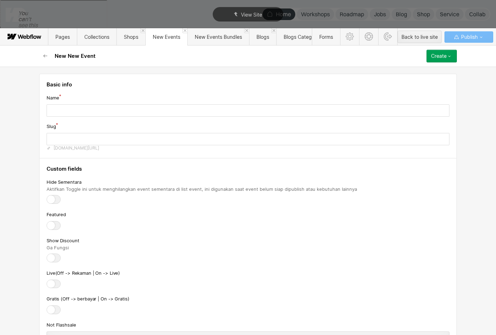  Describe the element at coordinates (53, 98) in the screenshot. I see `span: Name` at that location.